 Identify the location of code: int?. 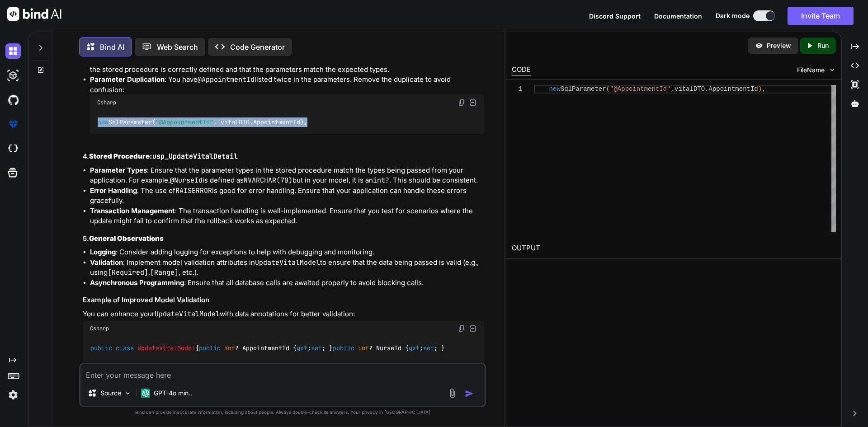
(381, 180).